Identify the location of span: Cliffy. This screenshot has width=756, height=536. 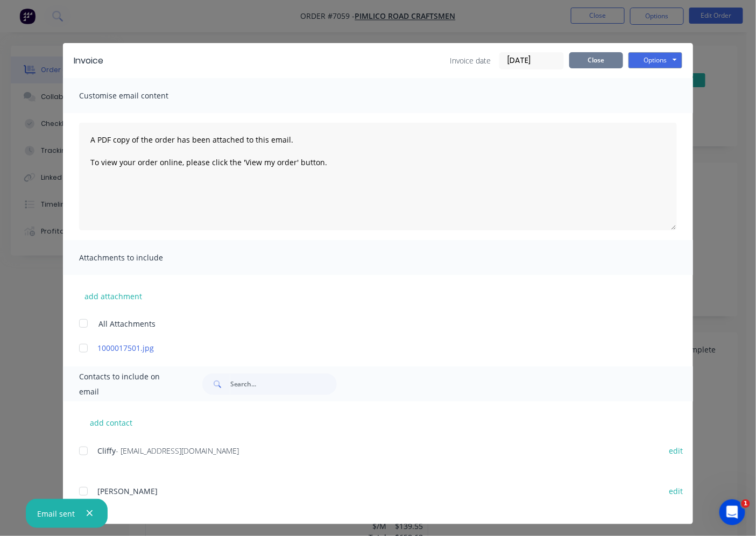
(107, 450).